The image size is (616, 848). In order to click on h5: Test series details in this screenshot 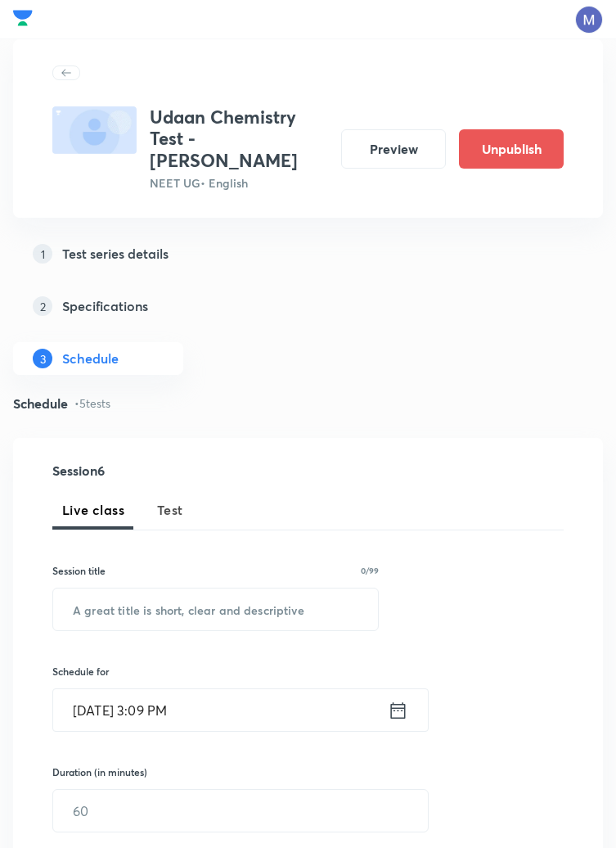, I will do `click(116, 253)`.